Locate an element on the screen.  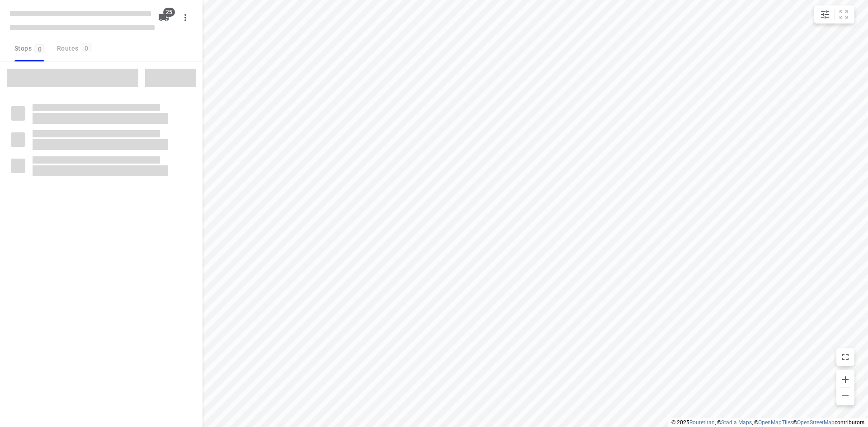
a: OpenStreetMap is located at coordinates (815, 423).